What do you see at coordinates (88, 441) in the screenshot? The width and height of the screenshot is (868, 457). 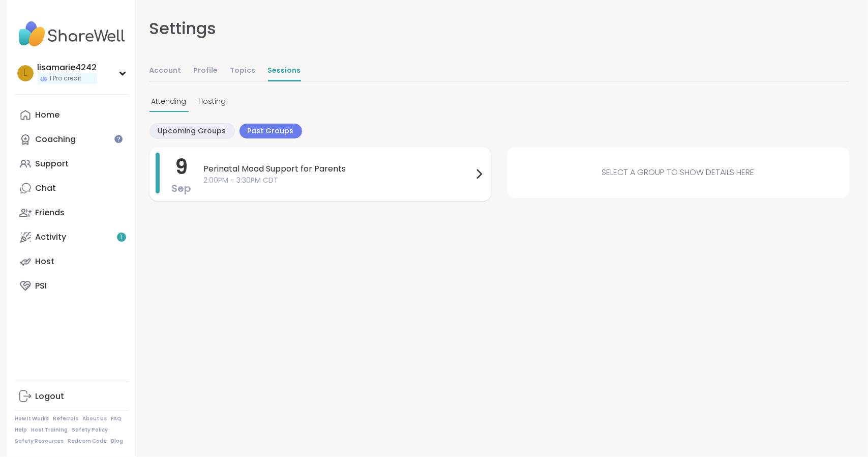 I see `a: Redeem Code` at bounding box center [88, 441].